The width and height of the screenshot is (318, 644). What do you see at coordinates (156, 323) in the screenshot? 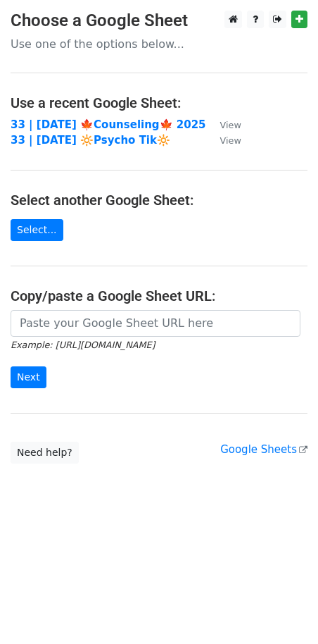
I see `input: Paste your Google Sheet URL here` at bounding box center [156, 323].